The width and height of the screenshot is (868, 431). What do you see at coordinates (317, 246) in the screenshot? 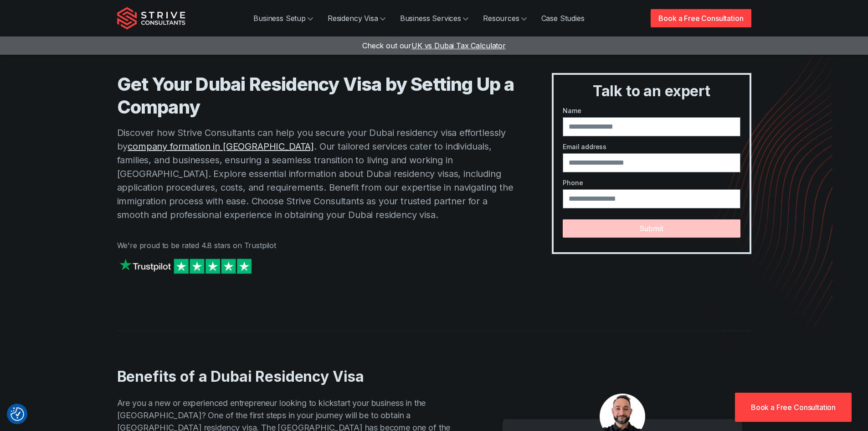
I see `p: We're proud to be rated 4.8 stars on Trustpilot` at bounding box center [317, 246].